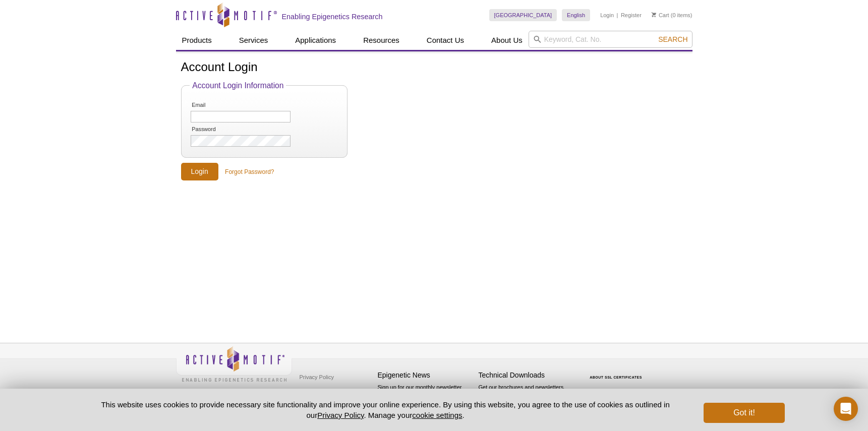 This screenshot has width=868, height=431. Describe the element at coordinates (743, 413) in the screenshot. I see `button: Got it!` at that location.